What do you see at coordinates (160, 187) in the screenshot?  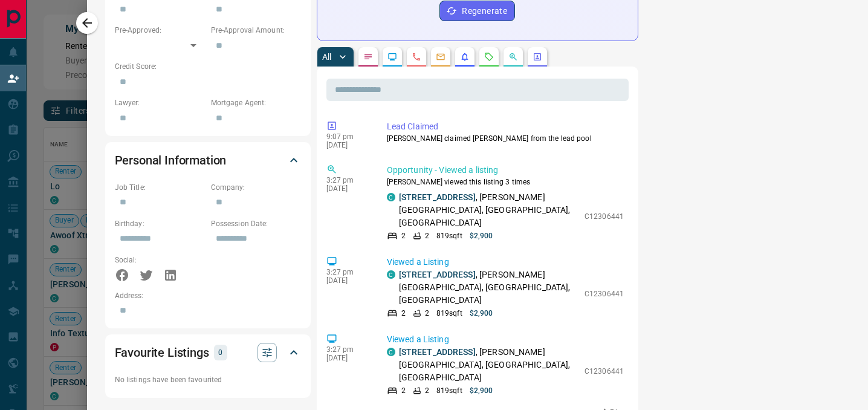 I see `p: Job Title:` at bounding box center [160, 187].